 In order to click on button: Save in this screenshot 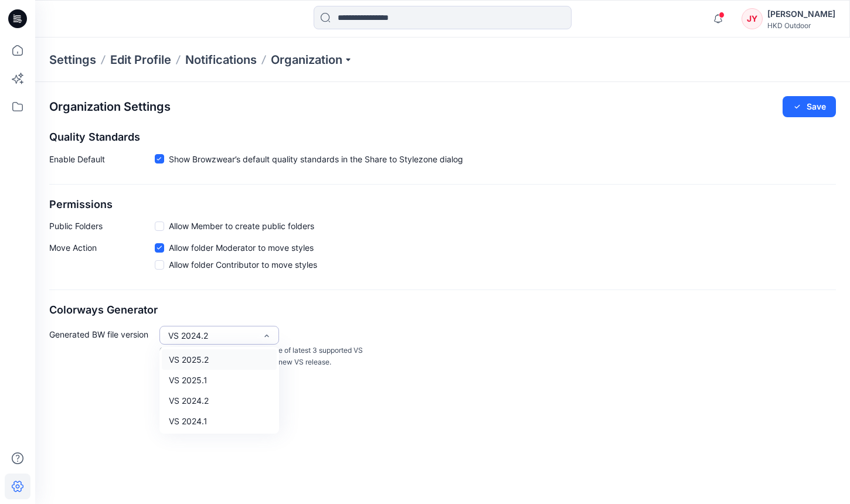, I will do `click(809, 106)`.